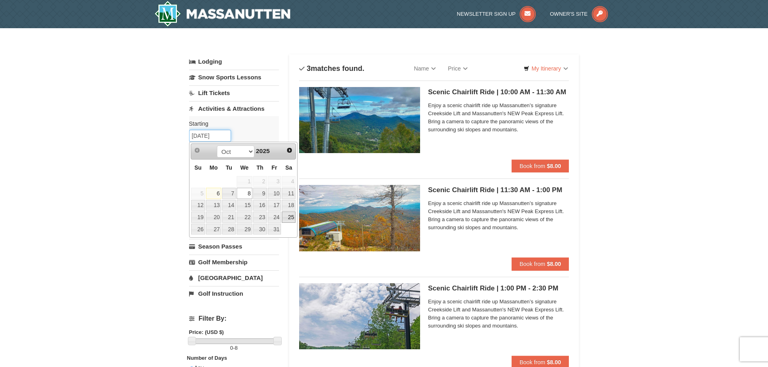 This screenshot has height=367, width=768. Describe the element at coordinates (499, 289) in the screenshot. I see `h5: Scenic Chairlift Ride | 1:00 PM - 2:30 PM` at that location.